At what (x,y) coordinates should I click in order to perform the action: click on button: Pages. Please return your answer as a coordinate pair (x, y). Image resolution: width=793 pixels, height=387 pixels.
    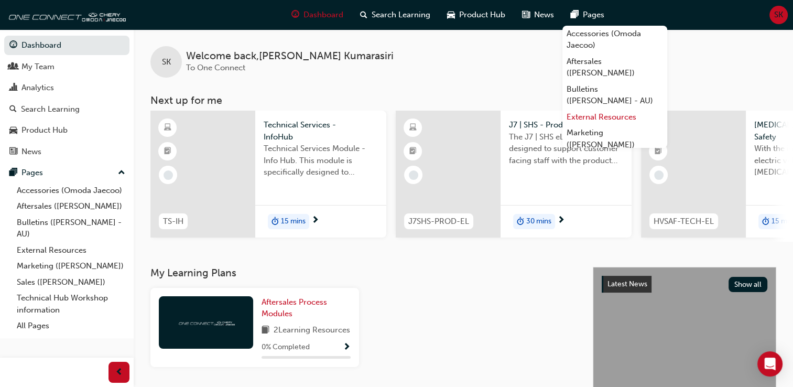
    Looking at the image, I should click on (67, 173).